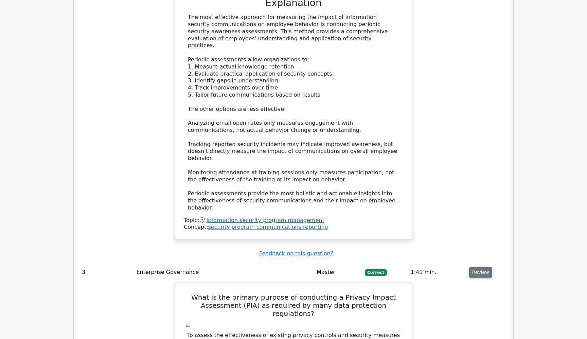 Image resolution: width=587 pixels, height=339 pixels. I want to click on button: Review, so click(480, 273).